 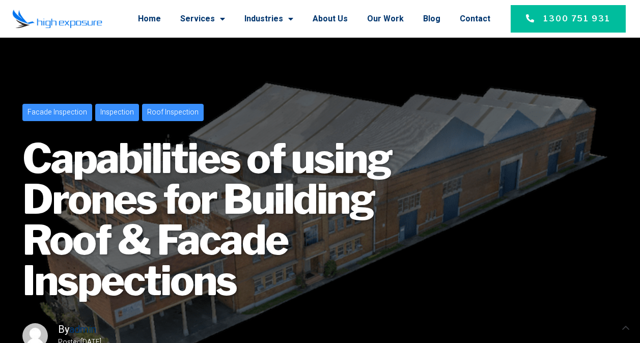 I want to click on a: Home, so click(x=149, y=19).